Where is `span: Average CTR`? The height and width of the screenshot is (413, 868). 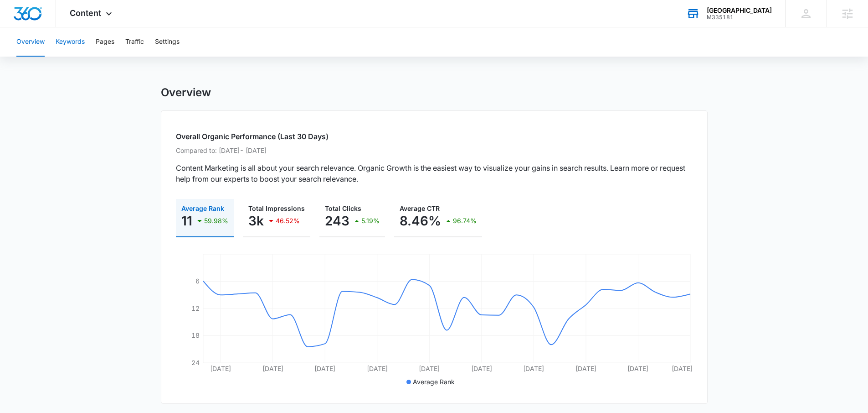 span: Average CTR is located at coordinates (419, 208).